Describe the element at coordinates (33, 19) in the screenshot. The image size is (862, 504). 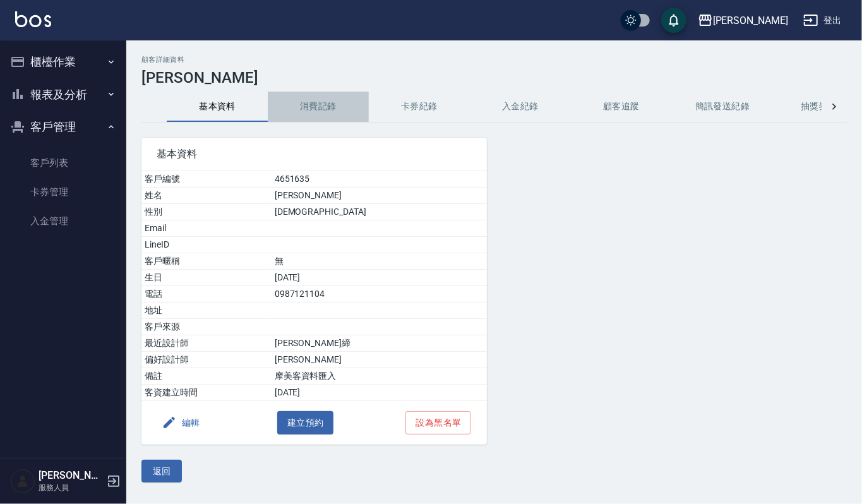
I see `img: Logo` at that location.